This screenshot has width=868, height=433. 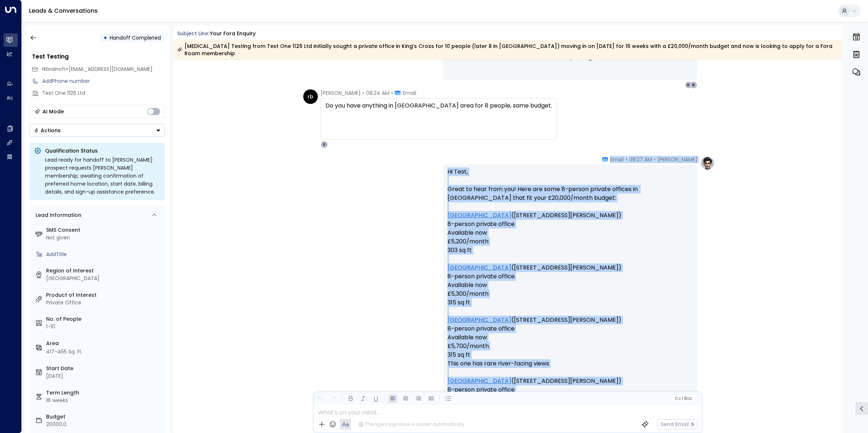 I want to click on div: E, so click(x=324, y=144).